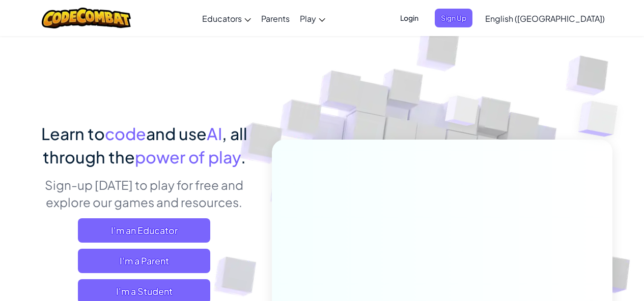 The width and height of the screenshot is (644, 301). What do you see at coordinates (308, 18) in the screenshot?
I see `span: Play` at bounding box center [308, 18].